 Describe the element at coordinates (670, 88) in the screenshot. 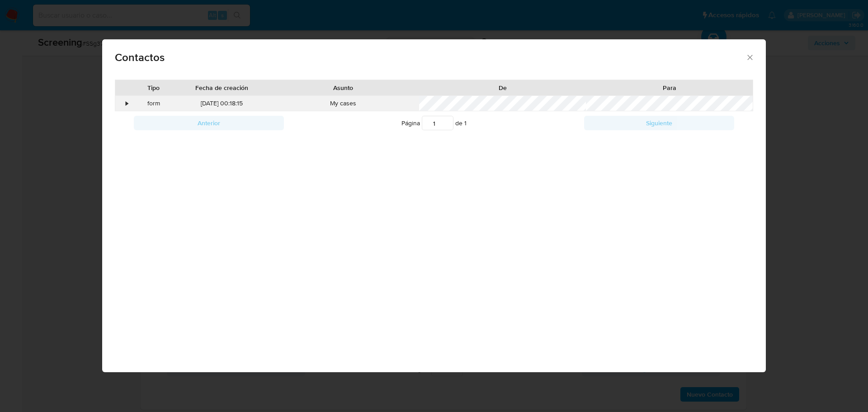

I see `div: Para` at that location.